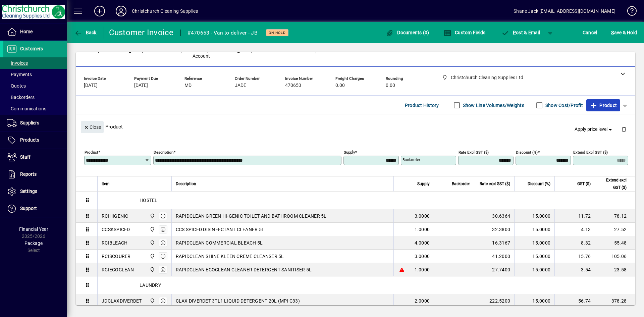 The width and height of the screenshot is (644, 317). What do you see at coordinates (423, 184) in the screenshot?
I see `span: Supply` at bounding box center [423, 184].